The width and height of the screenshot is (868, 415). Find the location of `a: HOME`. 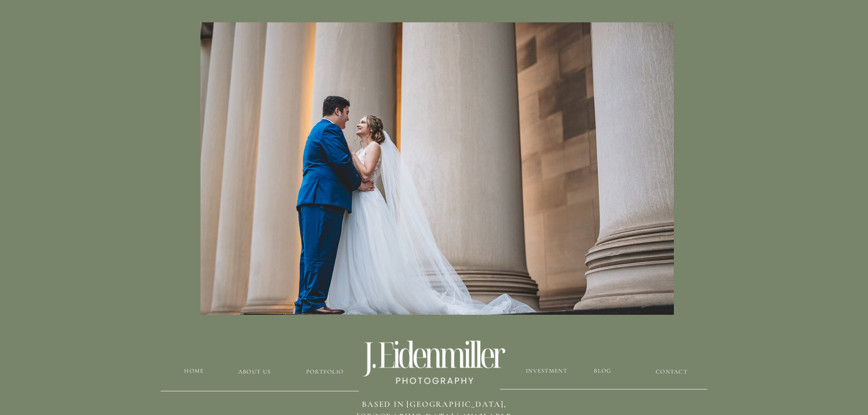

a: HOME is located at coordinates (194, 371).